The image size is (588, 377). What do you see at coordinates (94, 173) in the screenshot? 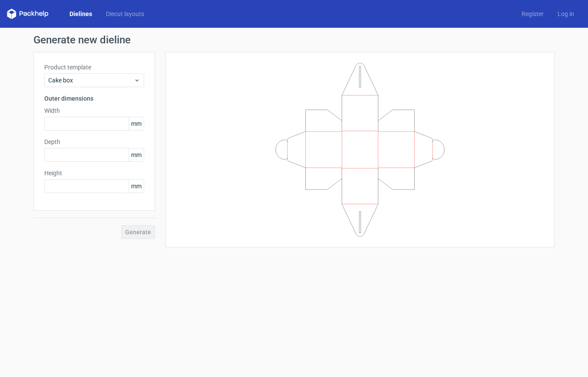
I see `label: Height` at bounding box center [94, 173].